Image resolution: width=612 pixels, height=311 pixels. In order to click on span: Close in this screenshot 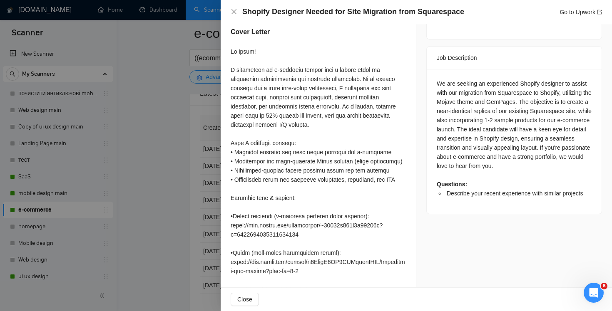, I will do `click(245, 300)`.